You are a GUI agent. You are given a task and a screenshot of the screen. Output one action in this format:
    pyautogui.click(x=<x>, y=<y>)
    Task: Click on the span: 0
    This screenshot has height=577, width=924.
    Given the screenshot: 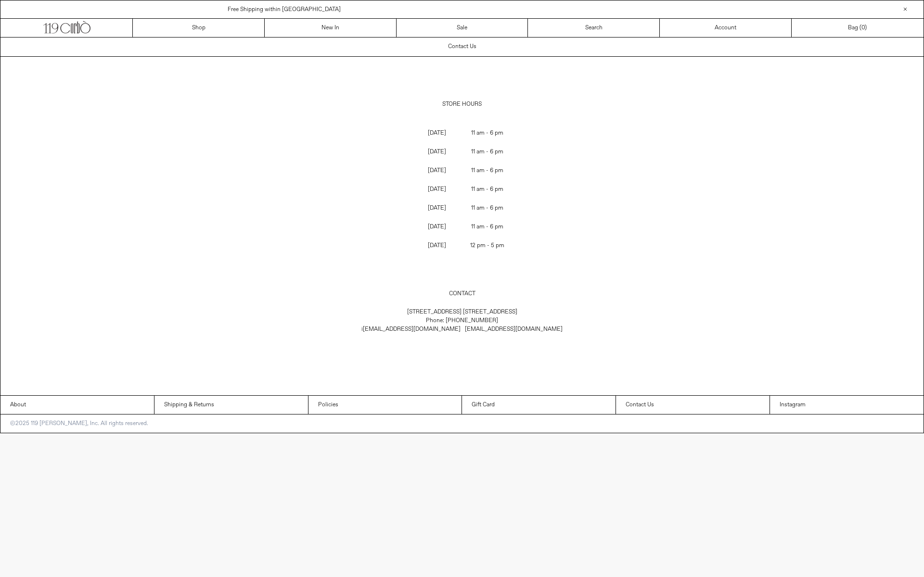 What is the action you would take?
    pyautogui.click(x=863, y=28)
    